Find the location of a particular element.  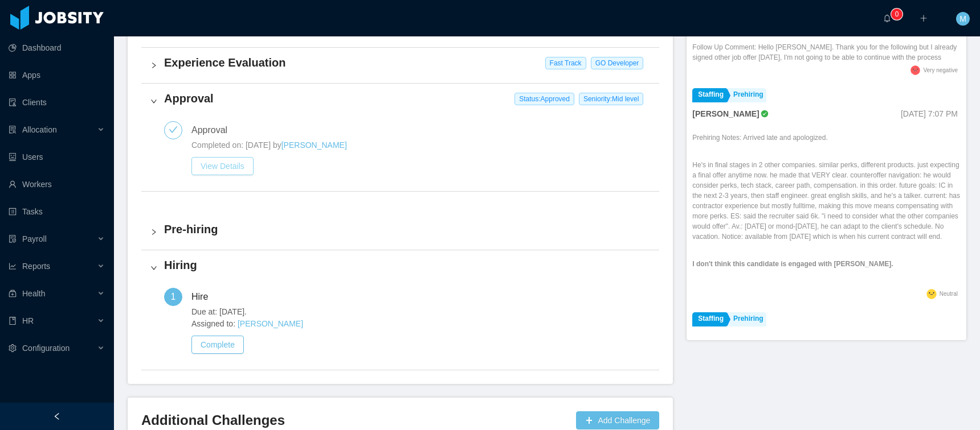

button: Complete is located at coordinates (217, 345).